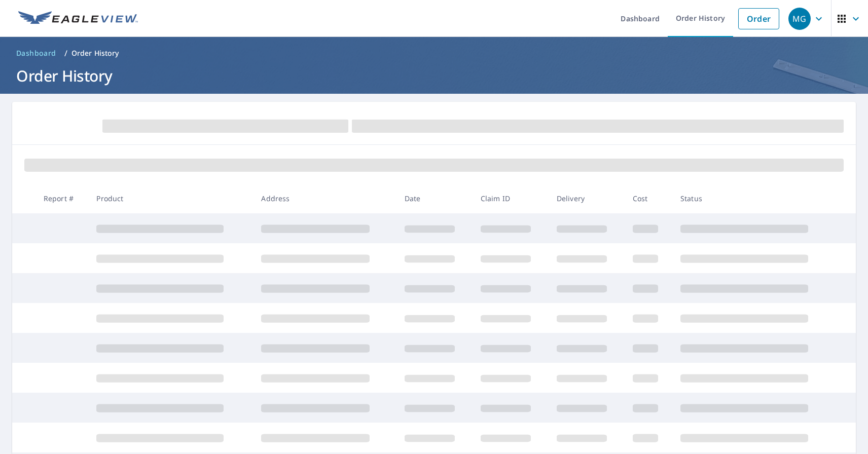 Image resolution: width=868 pixels, height=454 pixels. What do you see at coordinates (36, 53) in the screenshot?
I see `a: Dashboard` at bounding box center [36, 53].